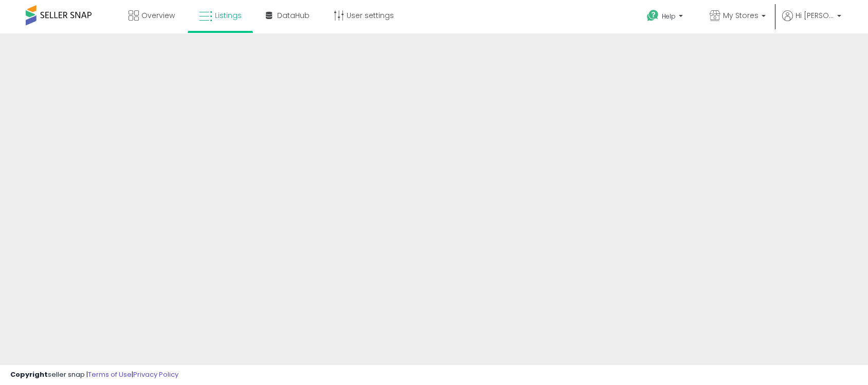 The image size is (868, 385). Describe the element at coordinates (653, 15) in the screenshot. I see `i: Get Help` at that location.